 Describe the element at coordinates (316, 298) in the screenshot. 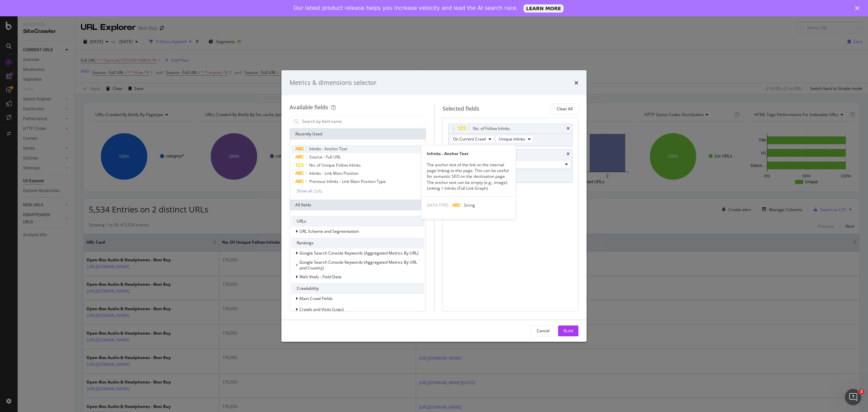

I see `span: Main Crawl Fields` at that location.